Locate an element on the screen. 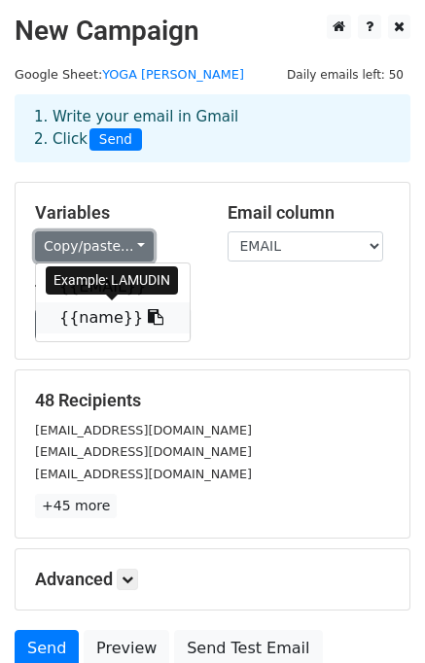  h5: Advanced is located at coordinates (212, 579).